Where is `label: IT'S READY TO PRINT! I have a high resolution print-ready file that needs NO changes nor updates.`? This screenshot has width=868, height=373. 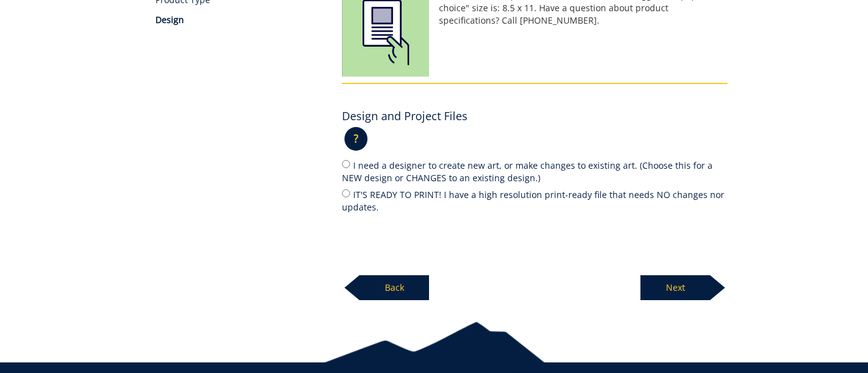
label: IT'S READY TO PRINT! I have a high resolution print-ready file that needs NO changes nor updates. is located at coordinates (535, 200).